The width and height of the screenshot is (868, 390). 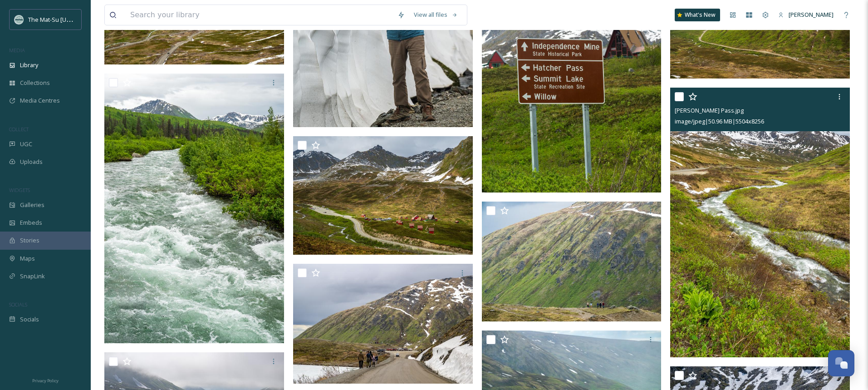 I want to click on span: Embeds, so click(x=31, y=222).